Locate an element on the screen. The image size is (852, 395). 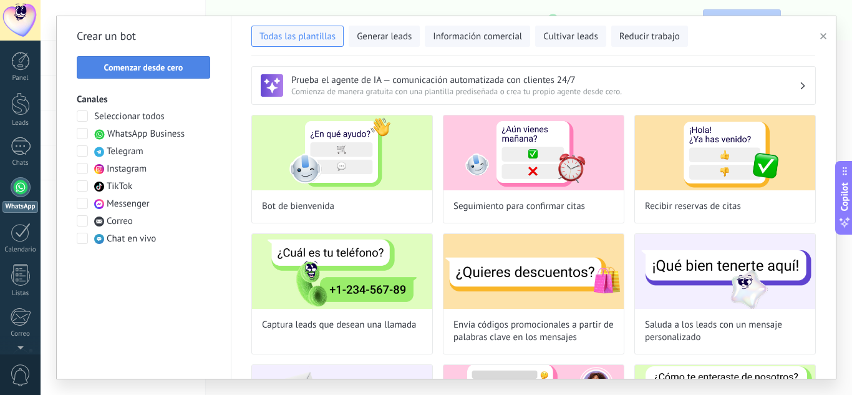
span: Seleccionar todos is located at coordinates (129, 117).